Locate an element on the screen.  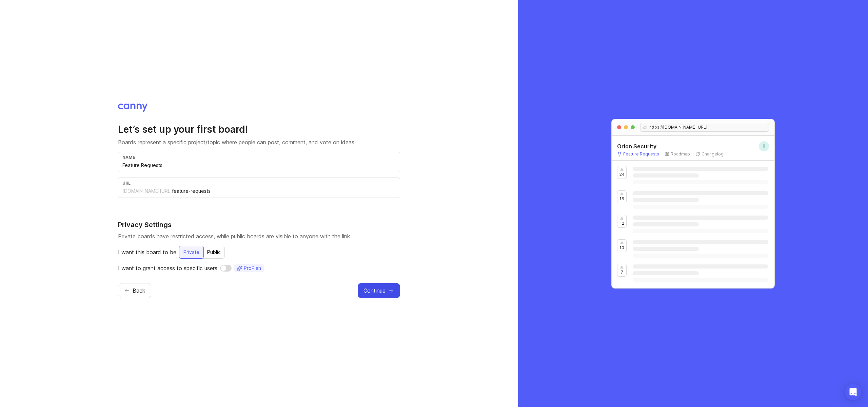
p: I want to grant access to specific users is located at coordinates (167, 268).